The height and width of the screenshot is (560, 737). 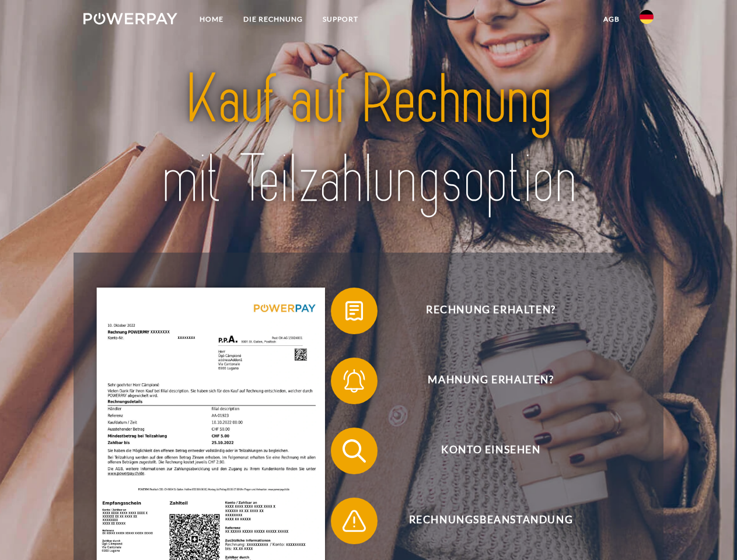 I want to click on a: Rechnungsbeanstandung, so click(x=483, y=521).